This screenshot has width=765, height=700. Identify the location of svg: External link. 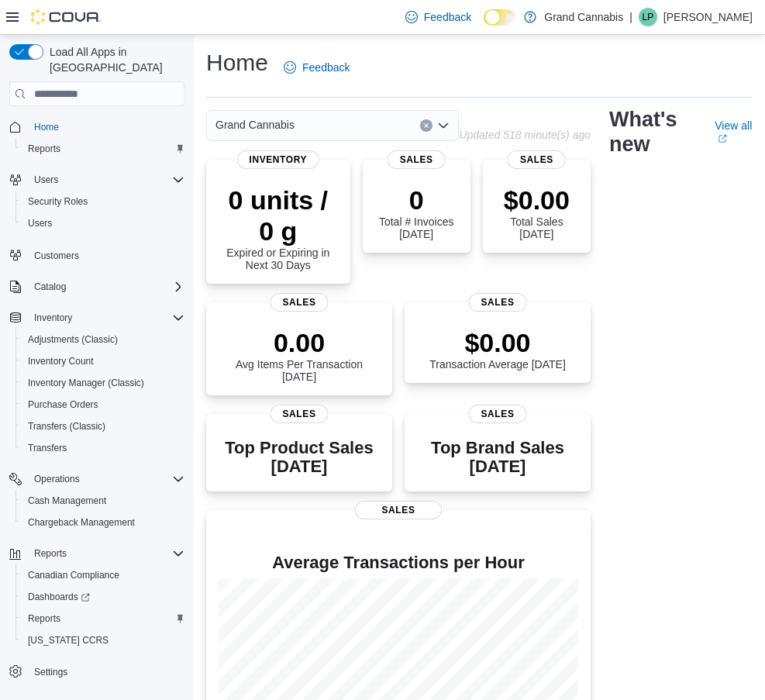
(723, 139).